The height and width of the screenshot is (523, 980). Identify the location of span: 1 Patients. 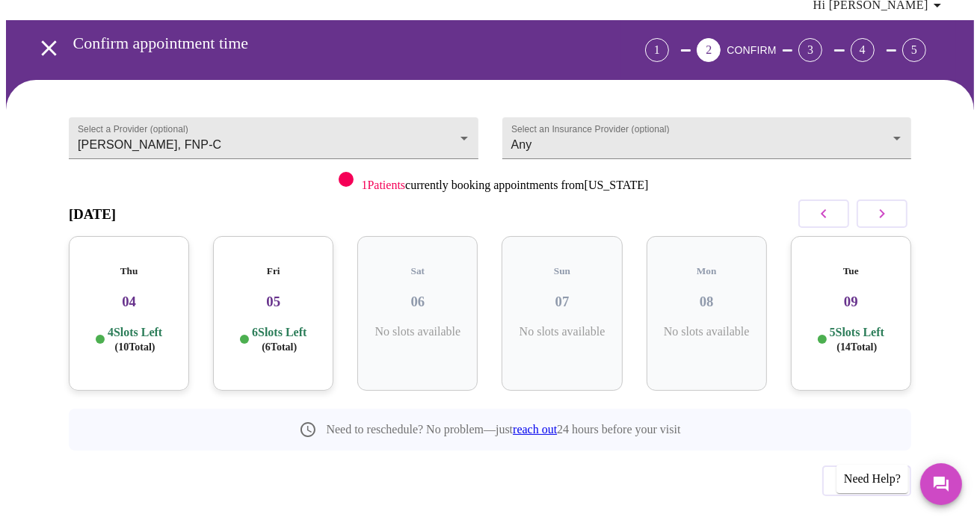
(383, 184).